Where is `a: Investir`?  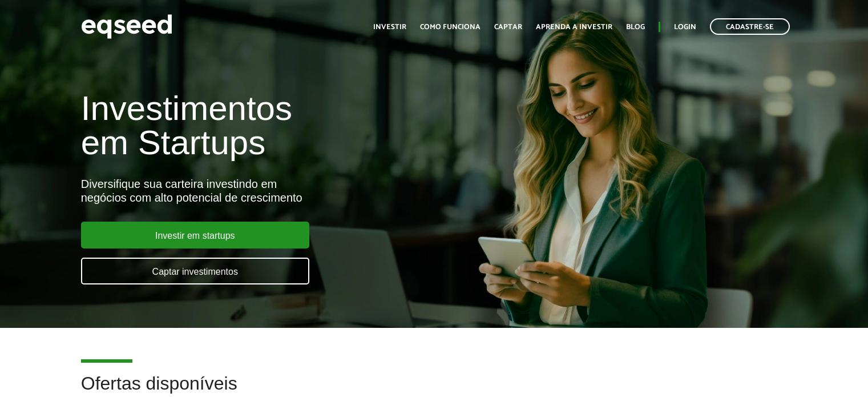
a: Investir is located at coordinates (390, 27).